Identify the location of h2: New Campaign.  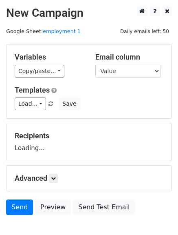
(89, 13).